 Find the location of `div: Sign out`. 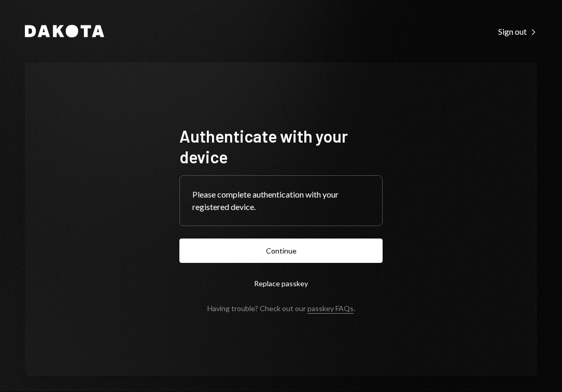

div: Sign out is located at coordinates (518, 32).